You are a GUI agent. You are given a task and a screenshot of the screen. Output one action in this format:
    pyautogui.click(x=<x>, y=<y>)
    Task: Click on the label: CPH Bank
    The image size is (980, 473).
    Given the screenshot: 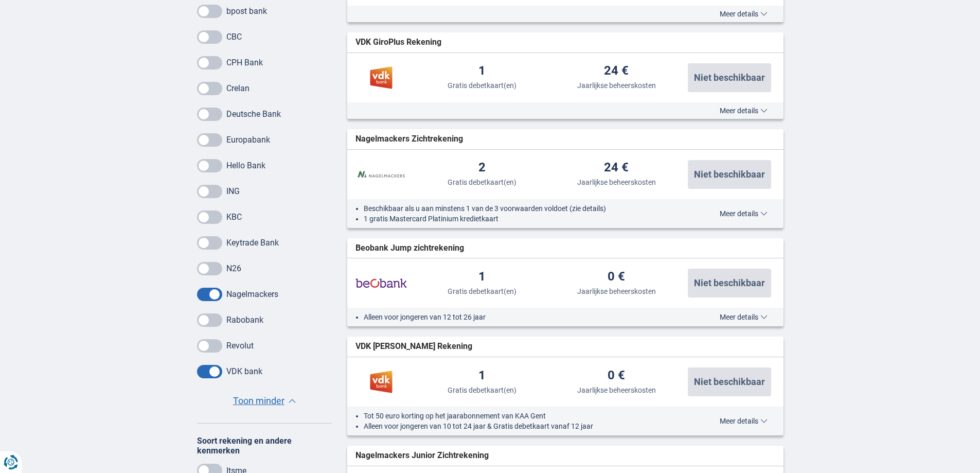 What is the action you would take?
    pyautogui.click(x=245, y=62)
    